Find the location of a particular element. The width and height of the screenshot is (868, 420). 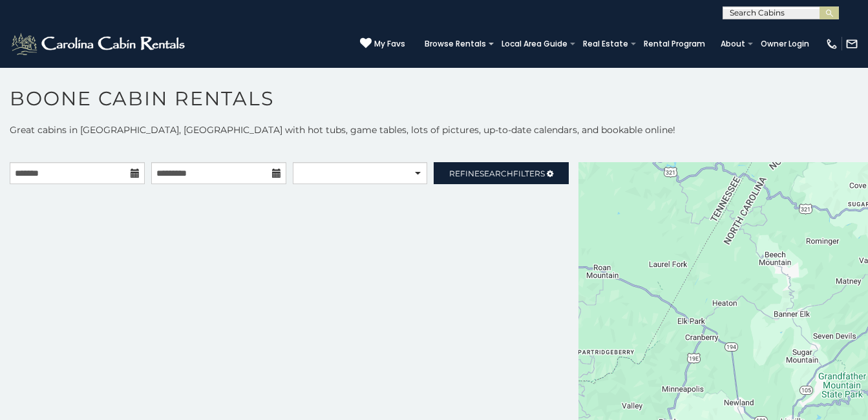

a: Real Estate is located at coordinates (605, 44).